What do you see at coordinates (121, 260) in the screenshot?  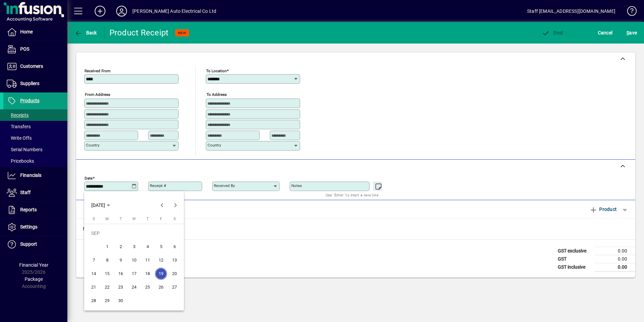 I see `button: Tue Sep 09 2025` at bounding box center [121, 260].